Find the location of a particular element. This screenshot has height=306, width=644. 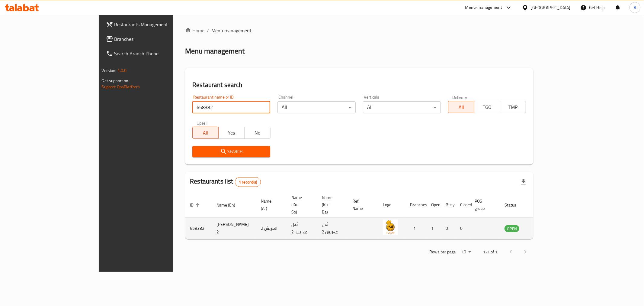

span: Yes is located at coordinates (232, 133).